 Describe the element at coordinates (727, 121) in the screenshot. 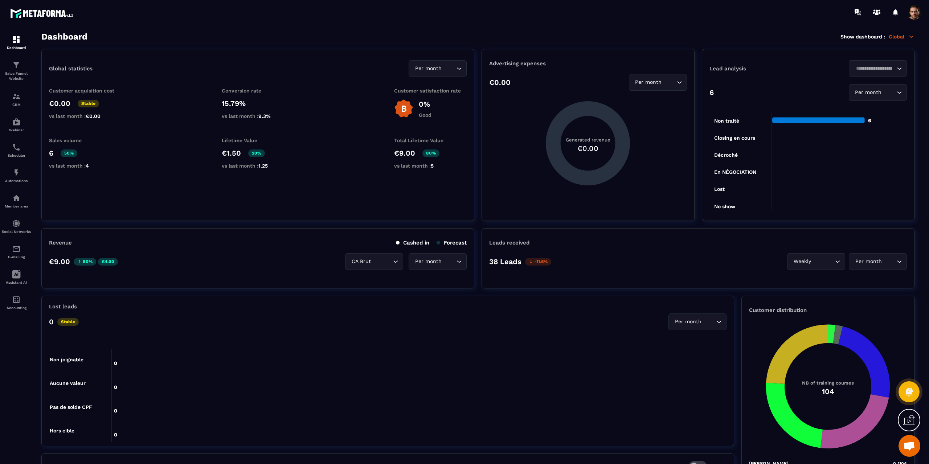

I see `tspan: Non traité` at that location.